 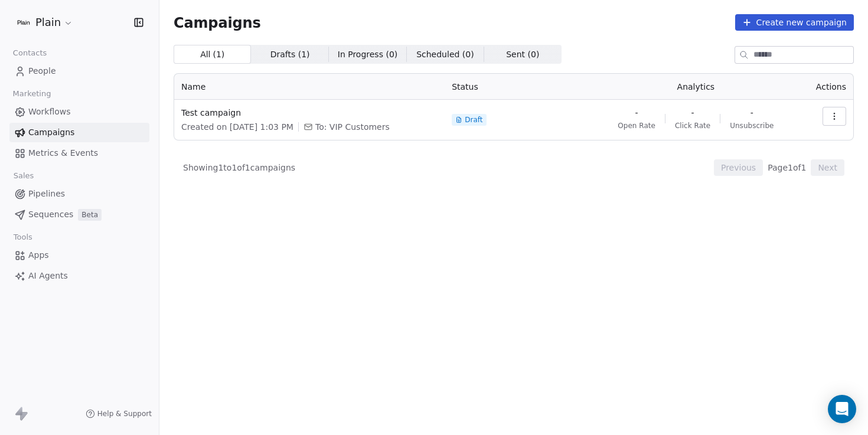 What do you see at coordinates (45, 23) in the screenshot?
I see `button: Plain` at bounding box center [45, 23].